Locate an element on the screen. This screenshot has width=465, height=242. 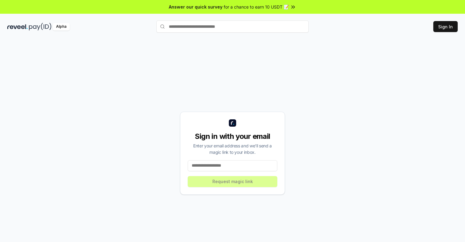
div: Sign in with your email is located at coordinates (232, 136).